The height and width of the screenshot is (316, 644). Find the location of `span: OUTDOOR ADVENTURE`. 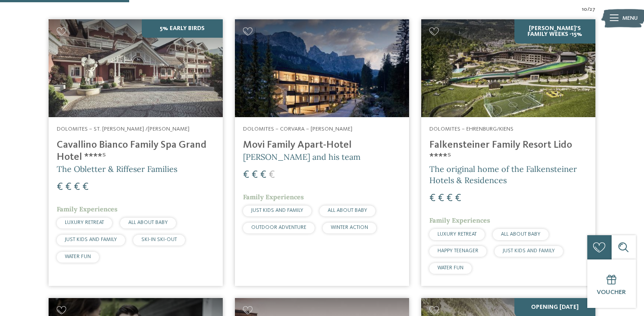

span: OUTDOOR ADVENTURE is located at coordinates (279, 228).